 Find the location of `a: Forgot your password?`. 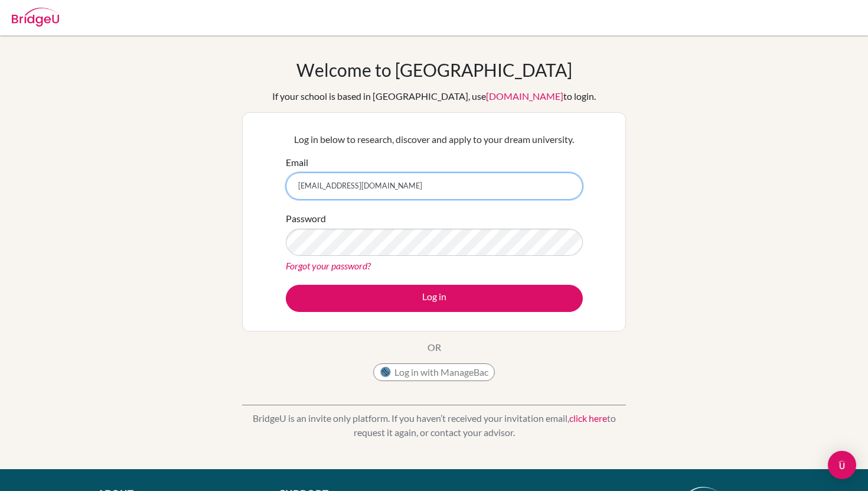

a: Forgot your password? is located at coordinates (328, 265).